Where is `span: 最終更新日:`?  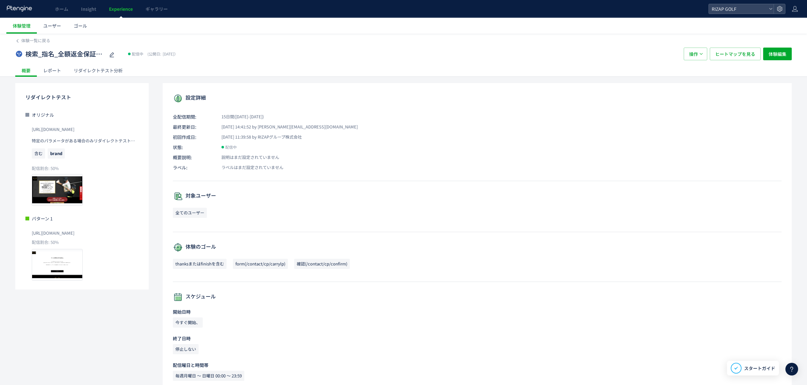
span: 最終更新日: is located at coordinates (193, 127).